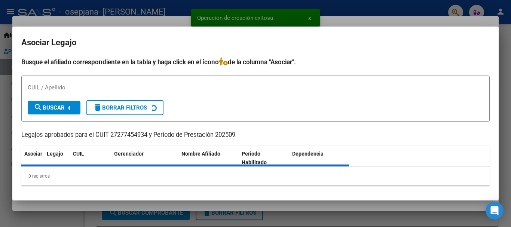 The width and height of the screenshot is (511, 227). What do you see at coordinates (98, 107) in the screenshot?
I see `mat-icon: delete` at bounding box center [98, 107].